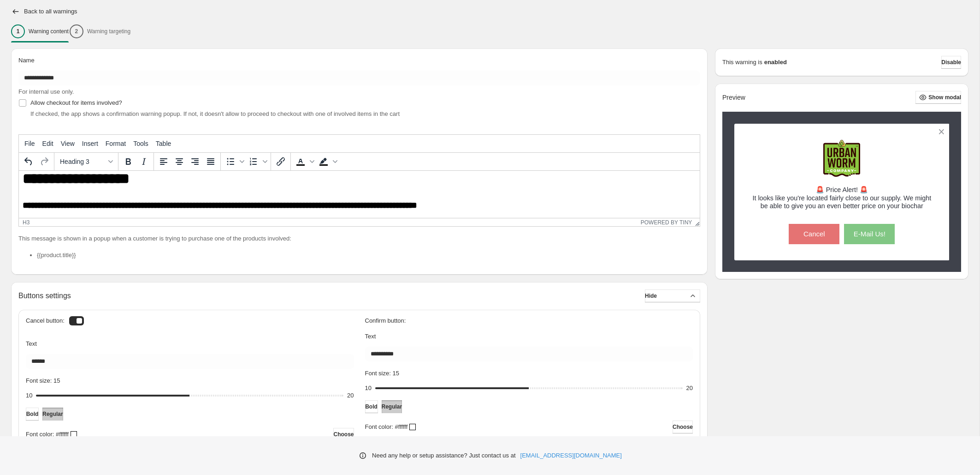 The image size is (980, 475). I want to click on h2: Preview, so click(734, 97).